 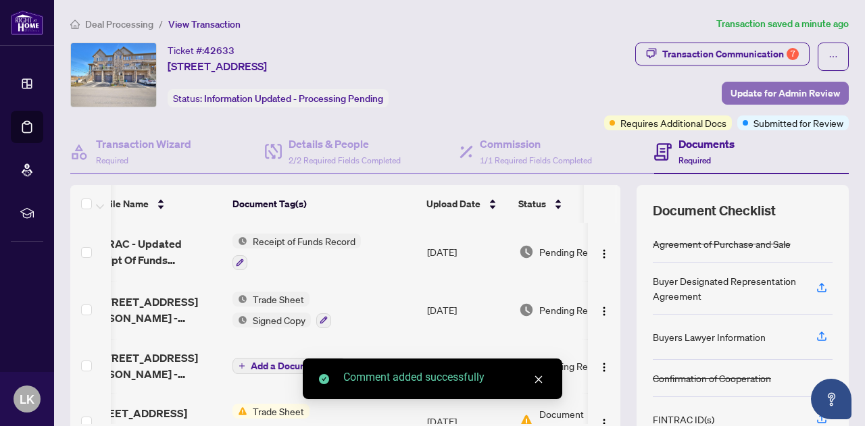 What do you see at coordinates (304, 241) in the screenshot?
I see `span: Receipt of Funds Record` at bounding box center [304, 241].